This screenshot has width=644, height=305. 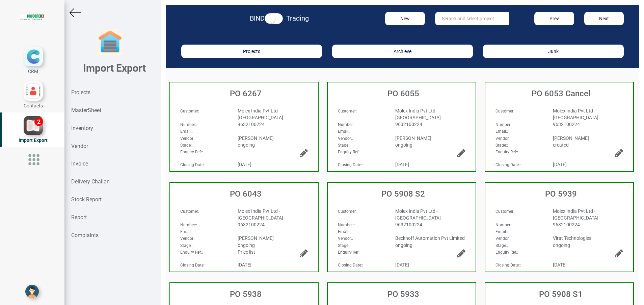 I want to click on span: Contacts, so click(x=33, y=106).